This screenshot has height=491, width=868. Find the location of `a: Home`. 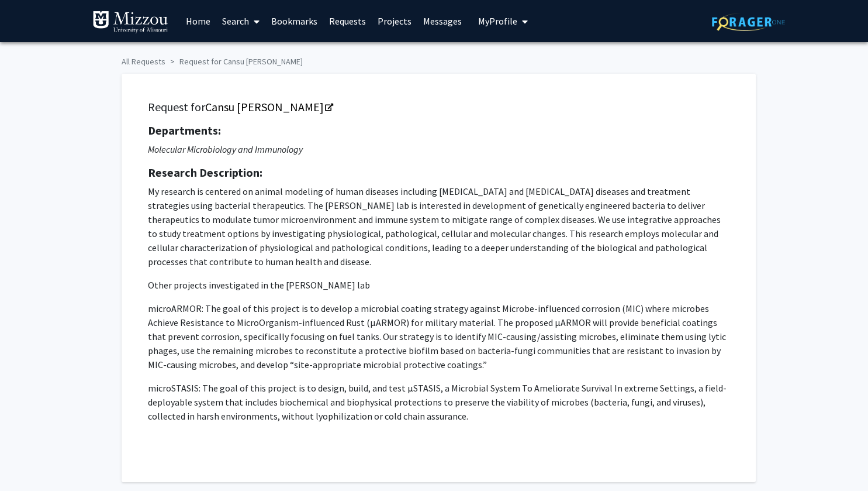

a: Home is located at coordinates (198, 21).